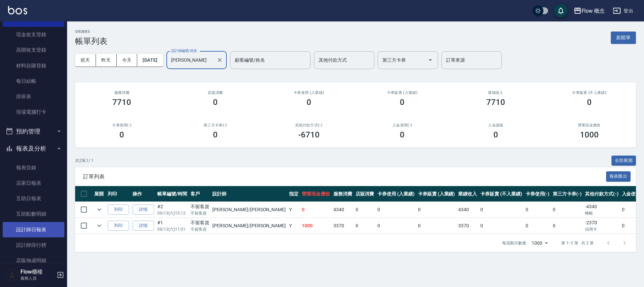 This screenshot has width=644, height=287. What do you see at coordinates (118, 193) in the screenshot?
I see `th: 列印` at bounding box center [118, 193].